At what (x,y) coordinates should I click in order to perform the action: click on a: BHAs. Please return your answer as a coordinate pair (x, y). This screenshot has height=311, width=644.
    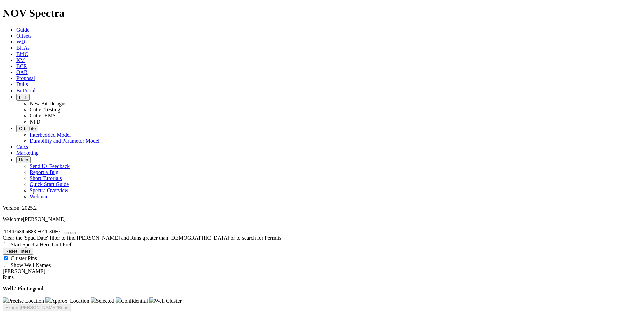
    Looking at the image, I should click on (23, 48).